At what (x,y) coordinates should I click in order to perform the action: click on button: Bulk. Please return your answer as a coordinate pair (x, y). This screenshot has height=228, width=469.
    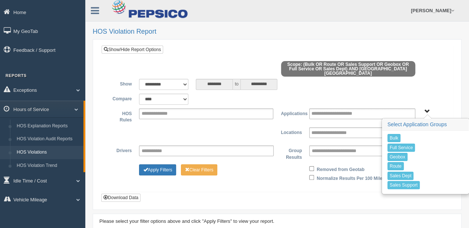
    Looking at the image, I should click on (393, 138).